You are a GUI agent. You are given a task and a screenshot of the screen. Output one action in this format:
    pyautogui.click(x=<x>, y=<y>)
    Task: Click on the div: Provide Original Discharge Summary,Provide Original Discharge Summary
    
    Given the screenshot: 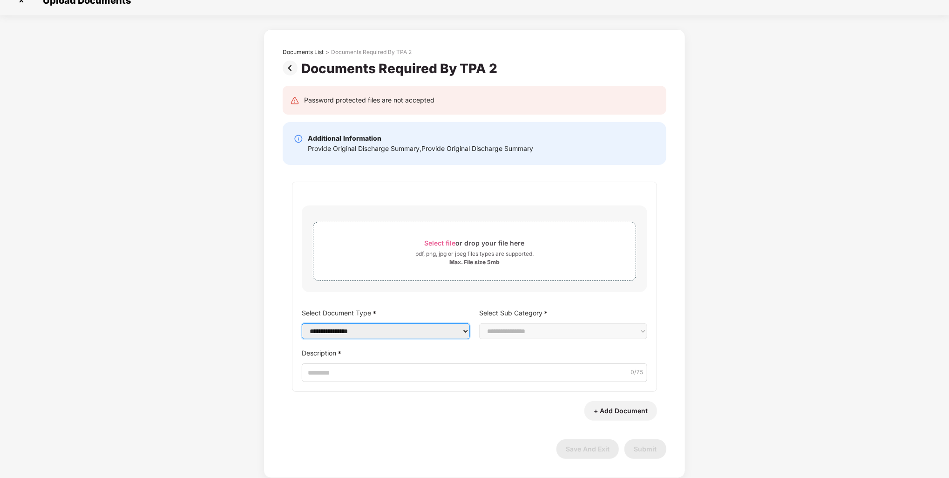 What is the action you would take?
    pyautogui.click(x=420, y=148)
    